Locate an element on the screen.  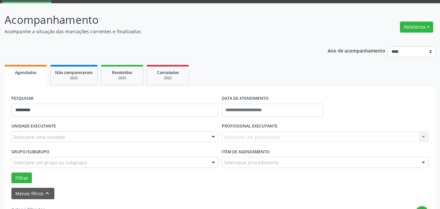
button: Filtrar is located at coordinates (22, 178).